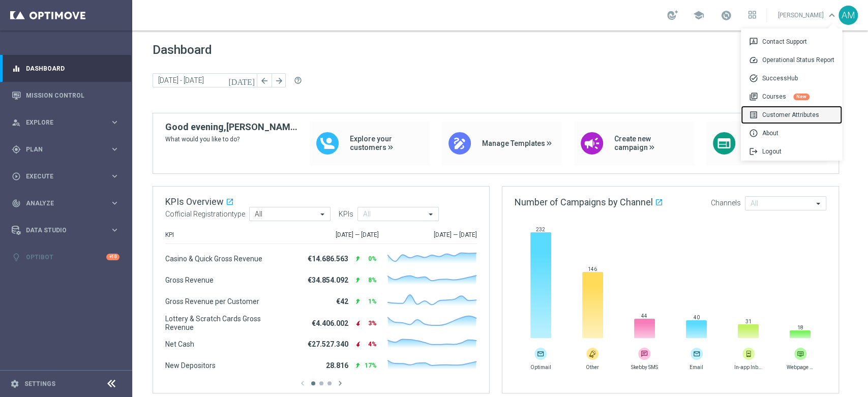 Image resolution: width=868 pixels, height=397 pixels. Describe the element at coordinates (791, 78) in the screenshot. I see `div: SuccessHub` at that location.